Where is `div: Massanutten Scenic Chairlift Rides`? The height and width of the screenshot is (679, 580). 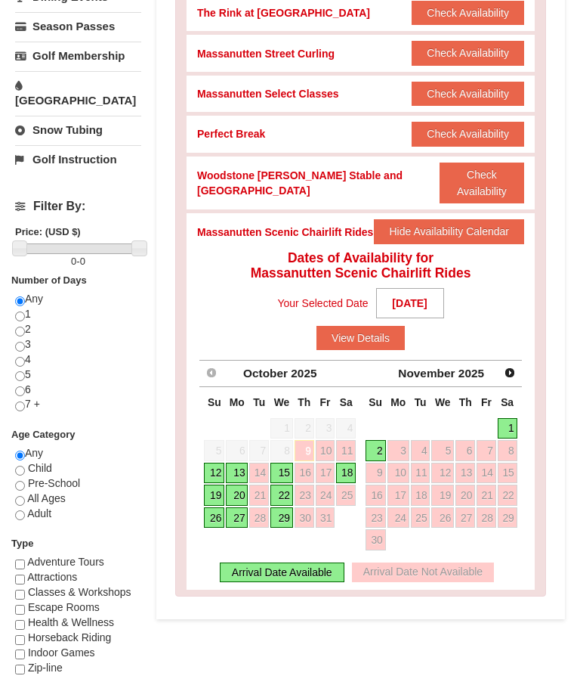
div: Massanutten Scenic Chairlift Rides is located at coordinates (285, 232).